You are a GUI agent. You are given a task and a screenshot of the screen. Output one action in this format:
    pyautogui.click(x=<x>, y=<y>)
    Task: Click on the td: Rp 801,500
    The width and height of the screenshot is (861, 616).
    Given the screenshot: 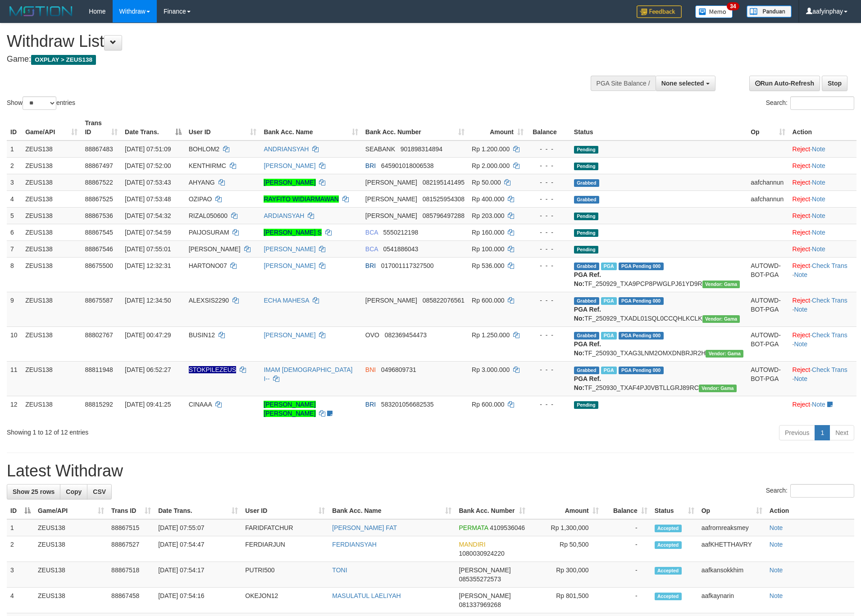 What is the action you would take?
    pyautogui.click(x=566, y=601)
    